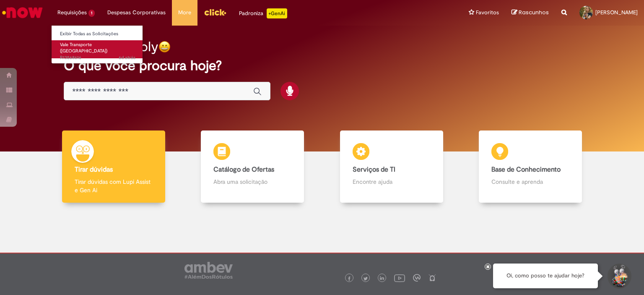  Describe the element at coordinates (136, 13) in the screenshot. I see `span: Despesas Corporativas` at that location.